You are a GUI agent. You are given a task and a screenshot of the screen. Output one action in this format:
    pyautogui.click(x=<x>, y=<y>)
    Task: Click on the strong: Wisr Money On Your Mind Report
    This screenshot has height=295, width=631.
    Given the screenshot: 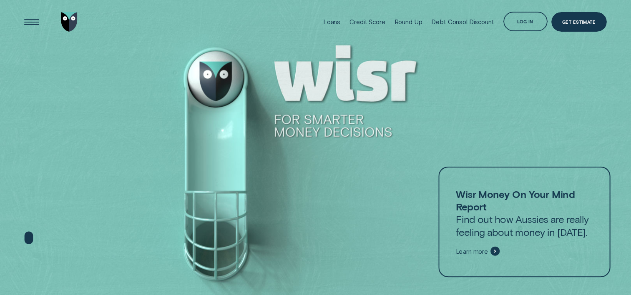 What is the action you would take?
    pyautogui.click(x=515, y=201)
    